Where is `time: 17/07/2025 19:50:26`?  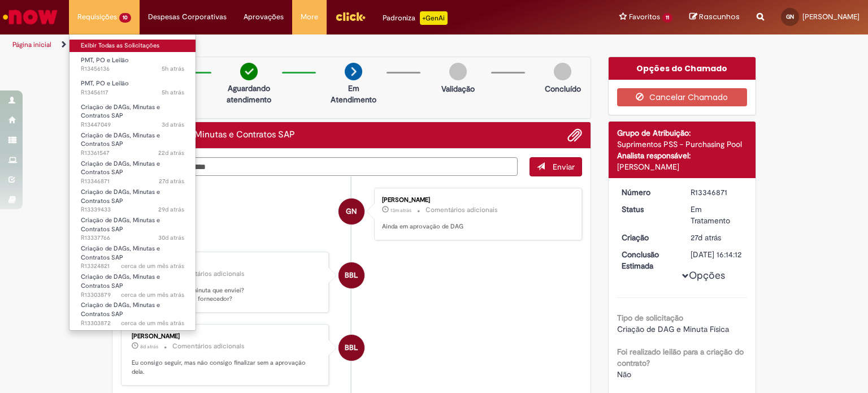 time: 17/07/2025 19:50:26 is located at coordinates (153, 295).